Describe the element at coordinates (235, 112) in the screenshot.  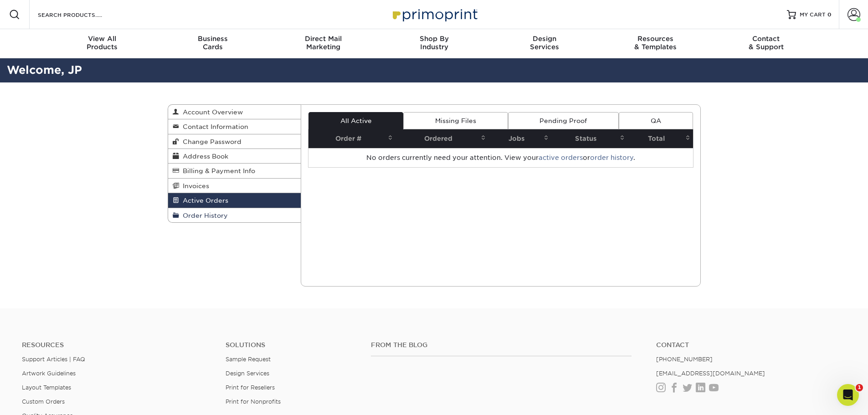
I see `a: Account Overview` at that location.